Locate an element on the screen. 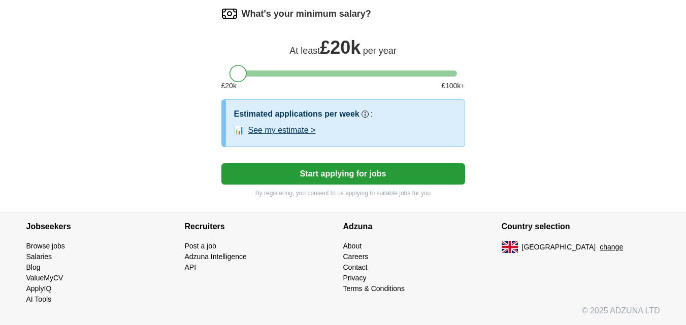  a: Post a job is located at coordinates (200, 246).